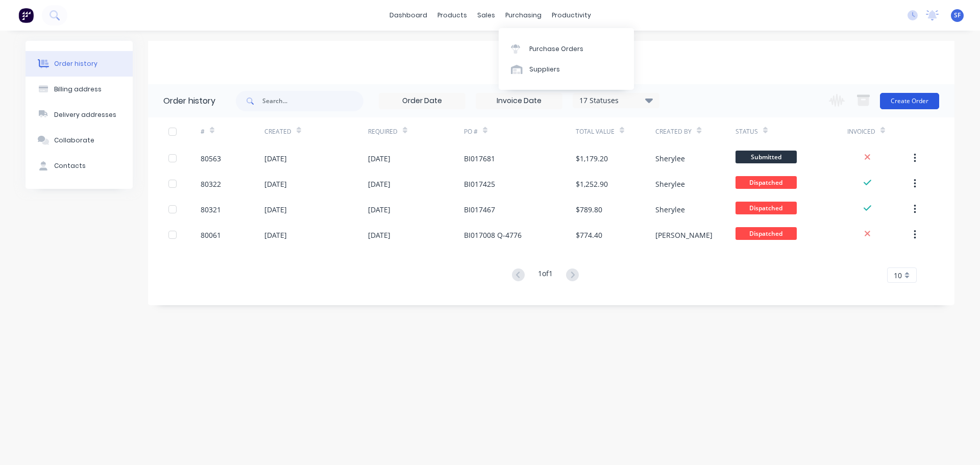 The image size is (980, 465). What do you see at coordinates (79, 140) in the screenshot?
I see `button: Collaborate` at bounding box center [79, 140].